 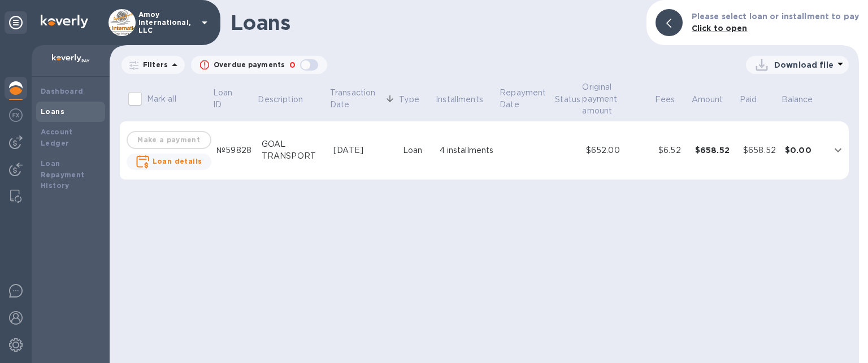 What do you see at coordinates (526, 99) in the screenshot?
I see `p: Repayment Date` at bounding box center [526, 99].